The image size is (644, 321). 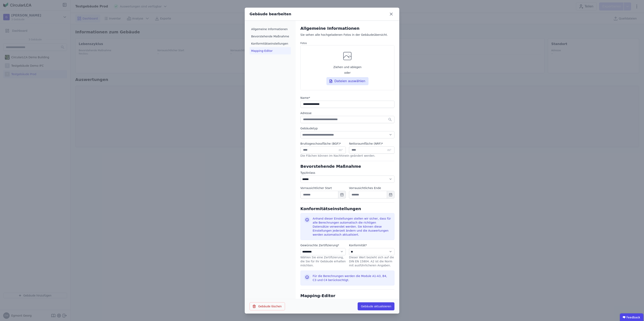 What do you see at coordinates (270, 51) in the screenshot?
I see `li: Mapping-Editor` at bounding box center [270, 51].